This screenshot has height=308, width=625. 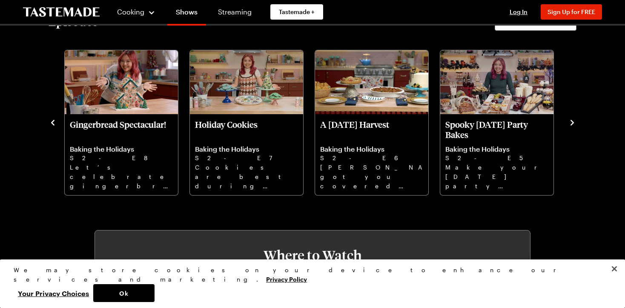 I want to click on div: 4 / 10, so click(x=252, y=122).